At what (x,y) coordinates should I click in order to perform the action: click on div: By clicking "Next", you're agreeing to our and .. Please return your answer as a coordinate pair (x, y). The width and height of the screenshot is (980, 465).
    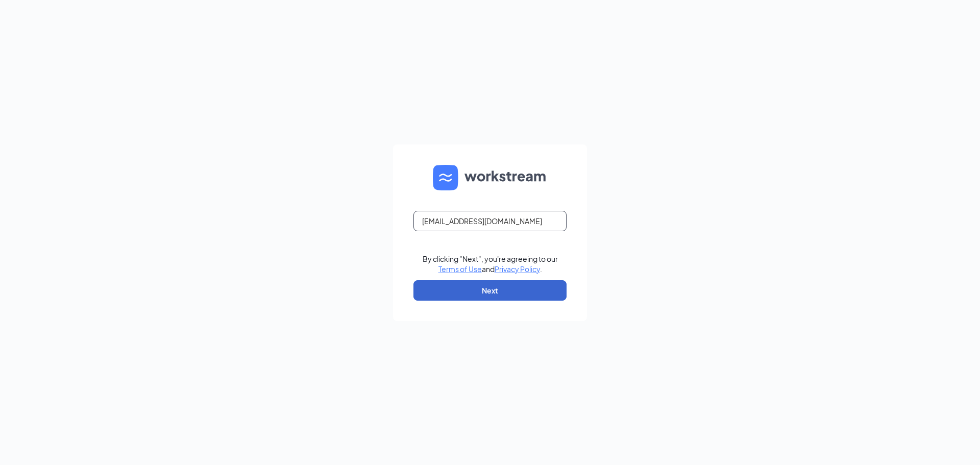
    Looking at the image, I should click on (490, 264).